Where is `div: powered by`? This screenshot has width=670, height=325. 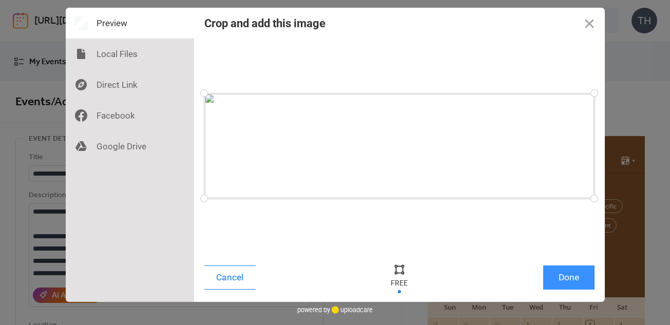 div: powered by is located at coordinates (335, 310).